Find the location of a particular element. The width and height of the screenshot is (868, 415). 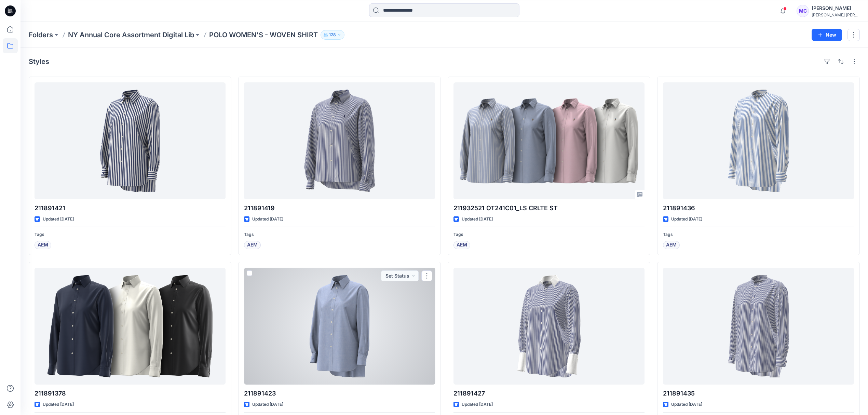

p: 128 is located at coordinates (333, 35).